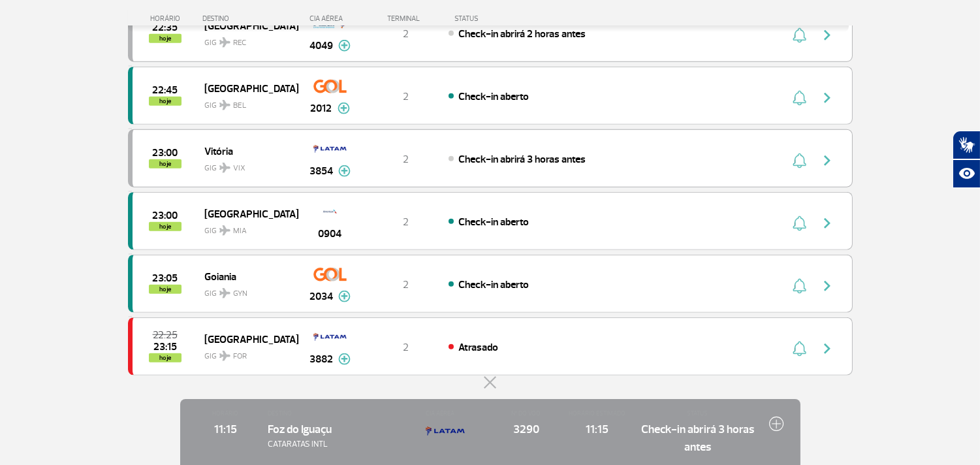  What do you see at coordinates (300, 429) in the screenshot?
I see `span: Foz do Iguaçu` at bounding box center [300, 429].